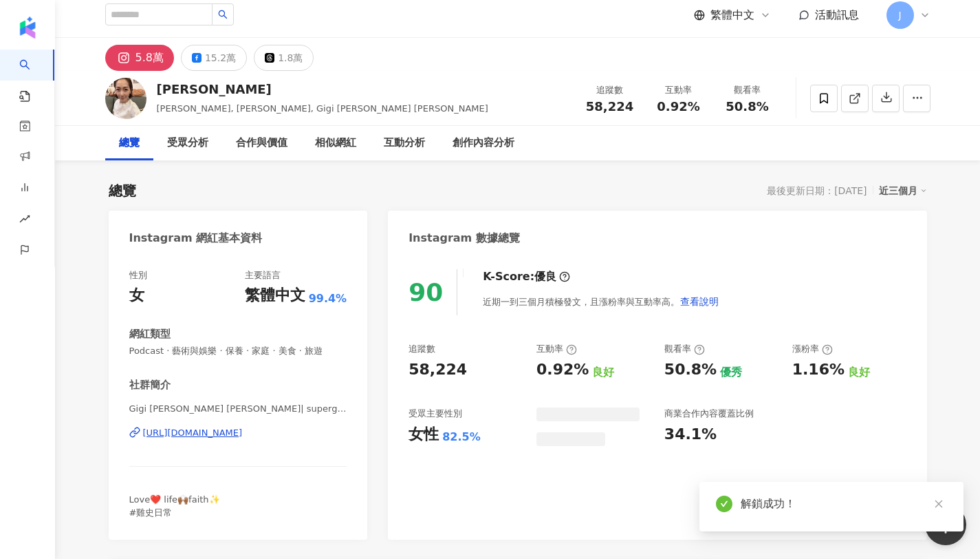 This screenshot has width=980, height=559. What do you see at coordinates (188, 143) in the screenshot?
I see `div: 受眾分析` at bounding box center [188, 143].